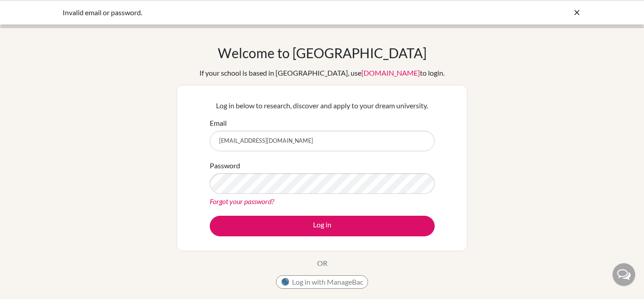 The height and width of the screenshot is (299, 644). I want to click on button: Log in with ManageBac, so click(322, 282).